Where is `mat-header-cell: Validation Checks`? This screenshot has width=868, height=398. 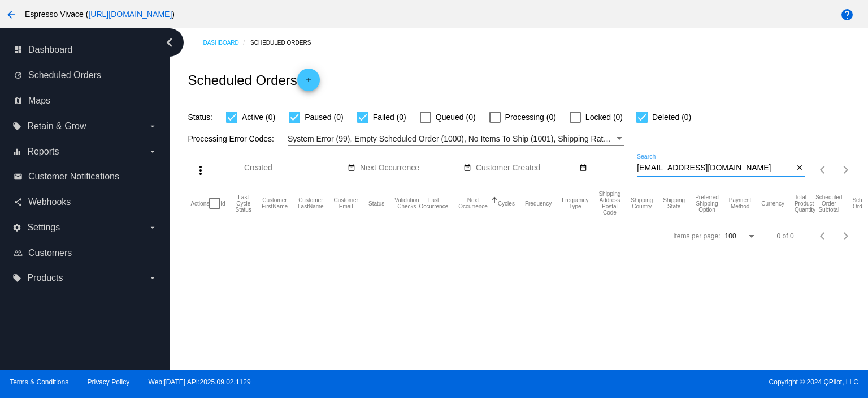
mat-header-cell: Validation Checks is located at coordinates (406, 203).